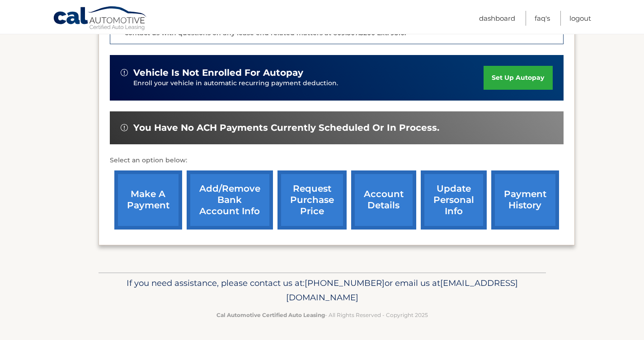  Describe the element at coordinates (230, 200) in the screenshot. I see `a: Add/Remove bank account info` at that location.